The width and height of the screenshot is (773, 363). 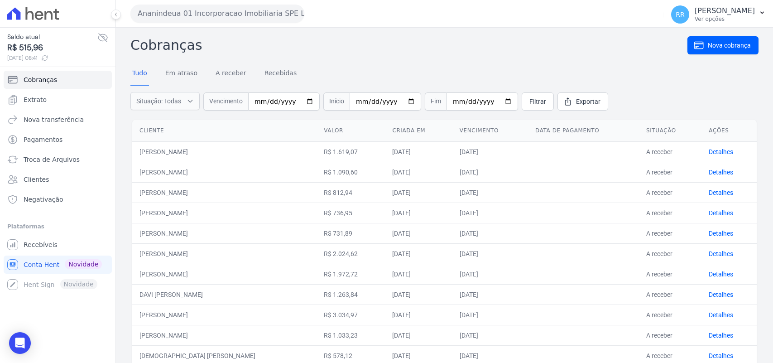 What do you see at coordinates (350, 192) in the screenshot?
I see `td: R$ 812,94` at bounding box center [350, 192].